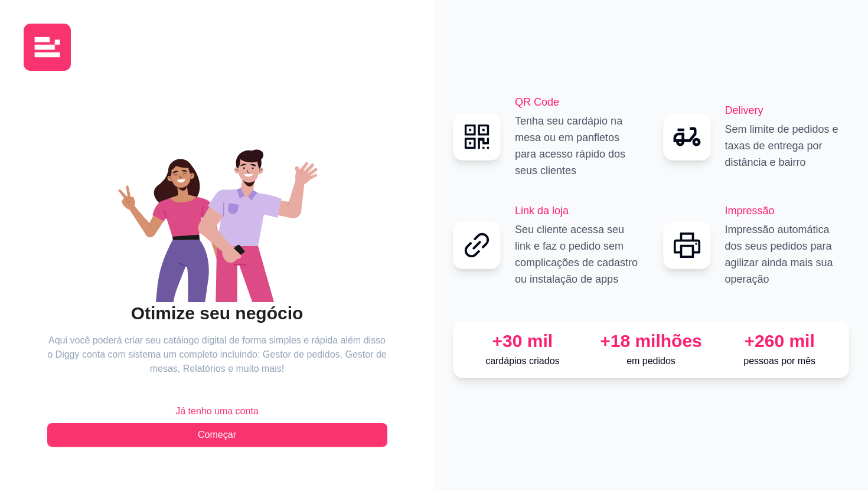 The image size is (868, 491). What do you see at coordinates (577, 102) in the screenshot?
I see `h2: QR Code` at bounding box center [577, 102].